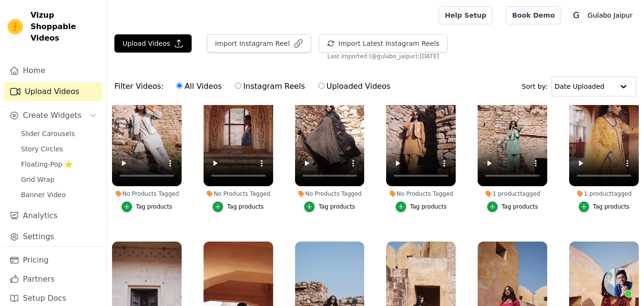 Image resolution: width=644 pixels, height=306 pixels. What do you see at coordinates (58, 195) in the screenshot?
I see `a: Banner Video` at bounding box center [58, 195].